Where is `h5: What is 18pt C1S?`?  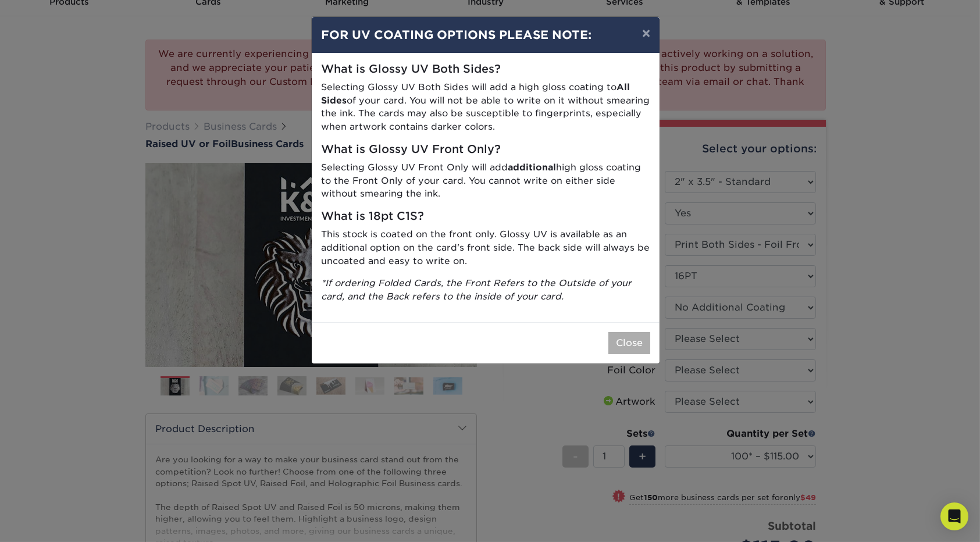 h5: What is 18pt C1S? is located at coordinates (486, 216).